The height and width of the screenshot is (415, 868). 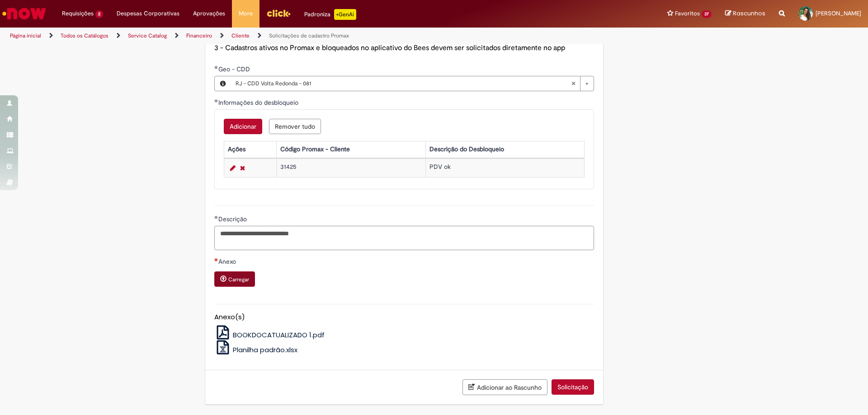 What do you see at coordinates (279, 335) in the screenshot?
I see `span: BOOKDOCATUALIZADO 1.pdf` at bounding box center [279, 335].